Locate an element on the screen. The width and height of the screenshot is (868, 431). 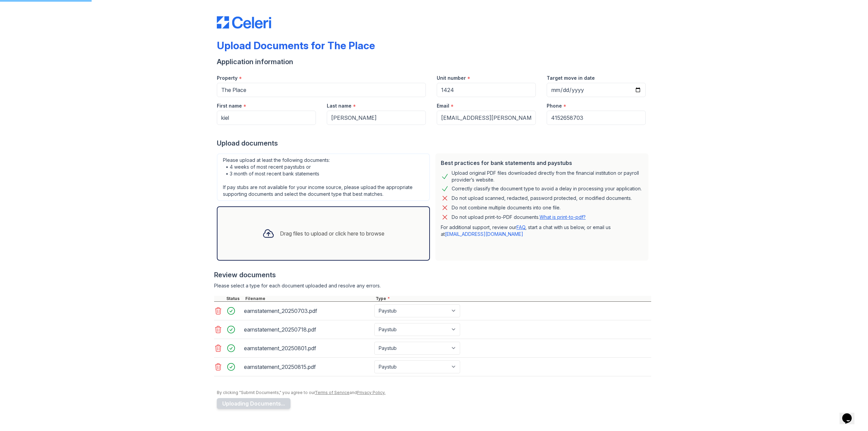
div: earnstatement_20250703.pdf is located at coordinates (308, 311).